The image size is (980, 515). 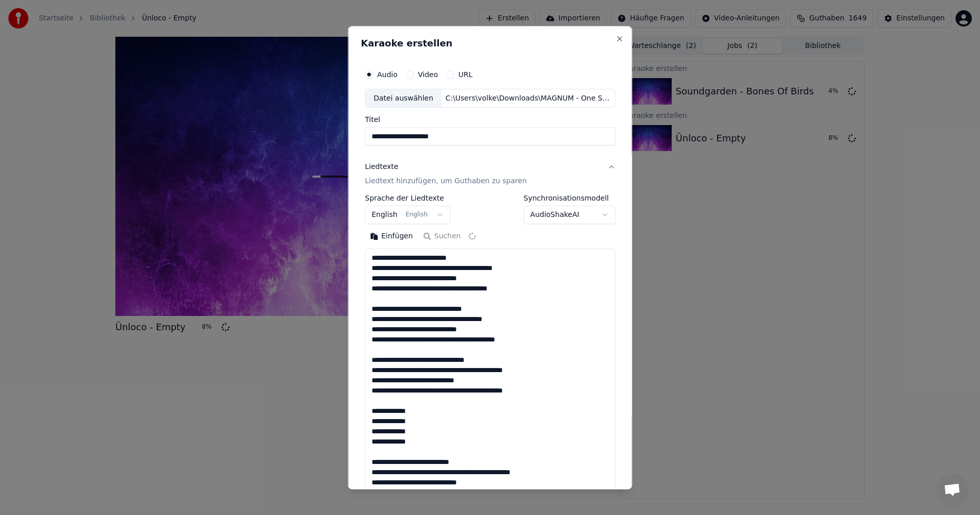 I want to click on p: Liedtext hinzufügen, um Guthaben zu sparen, so click(x=445, y=181).